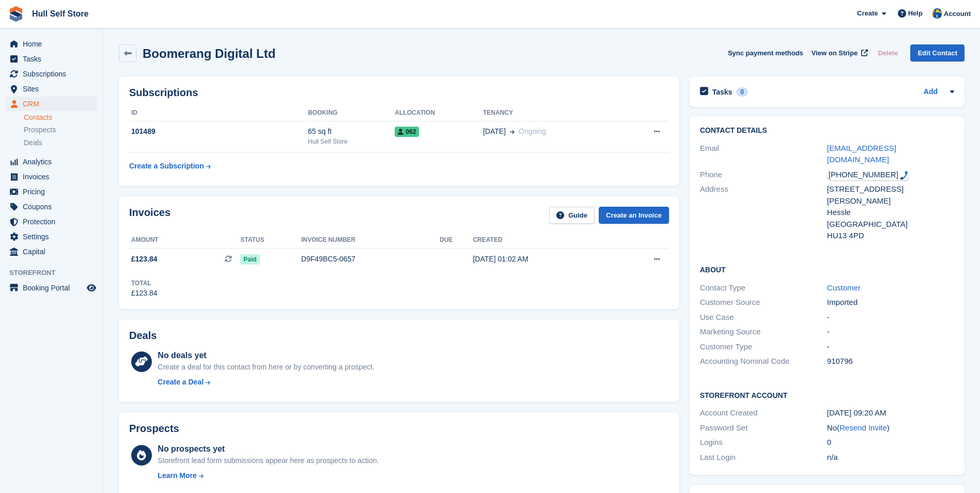  What do you see at coordinates (91, 287) in the screenshot?
I see `a: Preview store` at bounding box center [91, 287].